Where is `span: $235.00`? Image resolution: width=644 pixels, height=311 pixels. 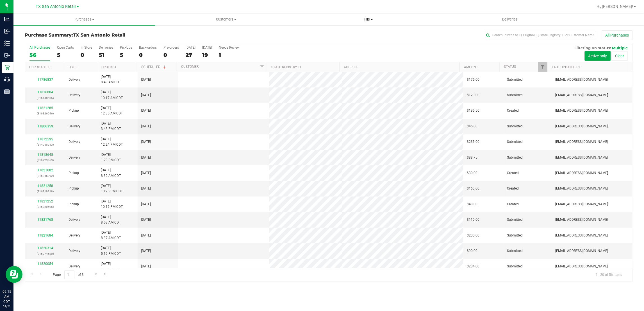
span: $235.00 is located at coordinates (473, 142).